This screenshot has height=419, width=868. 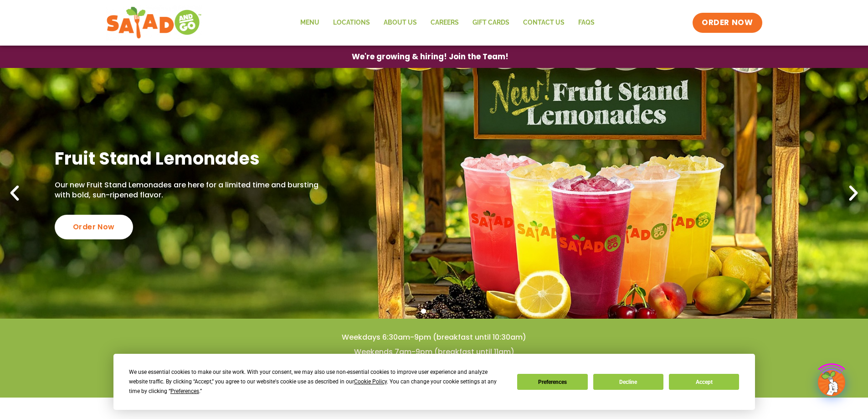 I want to click on div: Next slide, so click(x=853, y=193).